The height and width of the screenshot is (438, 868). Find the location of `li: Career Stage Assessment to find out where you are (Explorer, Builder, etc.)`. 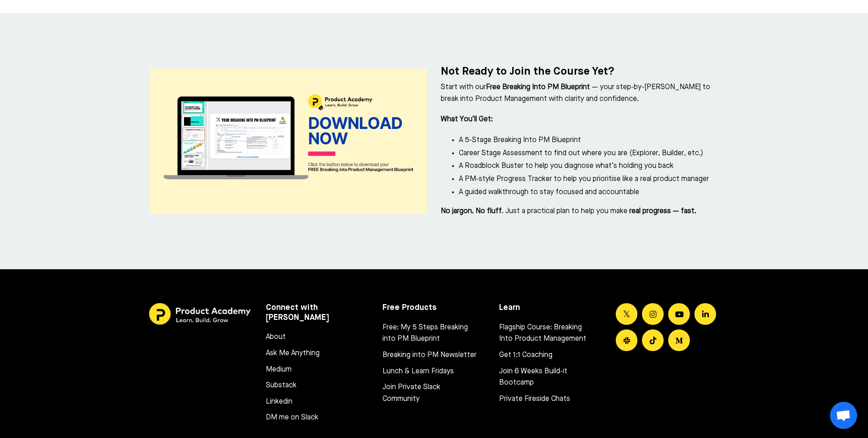

li: Career Stage Assessment to find out where you are (Explorer, Builder, etc.) is located at coordinates (589, 154).